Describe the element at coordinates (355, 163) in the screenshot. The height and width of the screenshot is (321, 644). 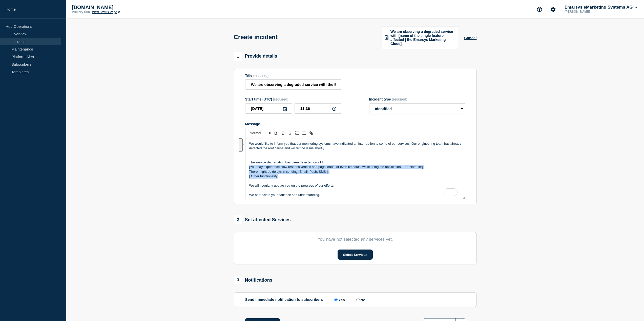
I see `p: The service degradation has been detected on s11.` at that location.